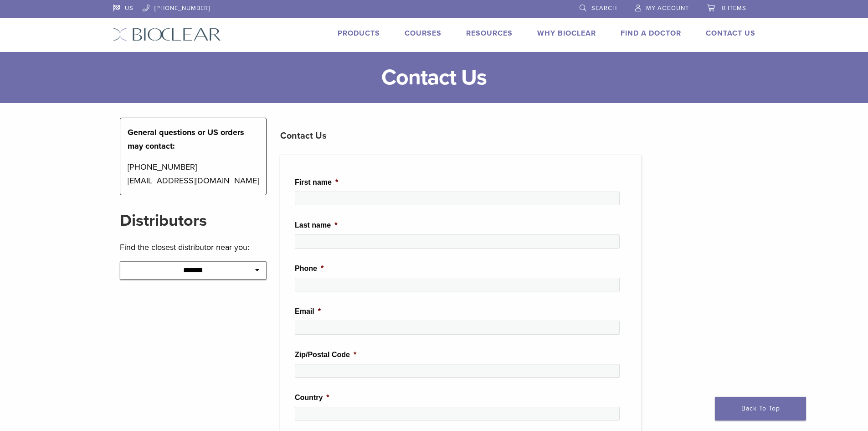 This screenshot has height=431, width=868. Describe the element at coordinates (316, 182) in the screenshot. I see `label: First name` at that location.